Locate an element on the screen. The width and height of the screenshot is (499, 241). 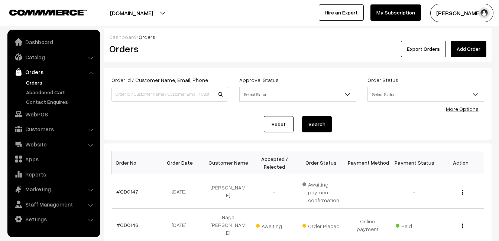
a: Reports is located at coordinates (53, 175).